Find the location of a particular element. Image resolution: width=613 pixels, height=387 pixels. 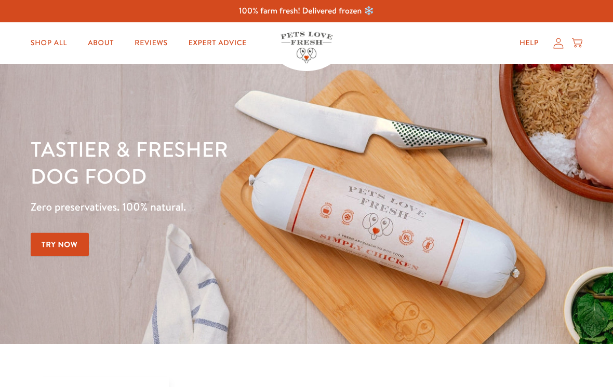

img: Pets Love Fresh is located at coordinates (306, 47).